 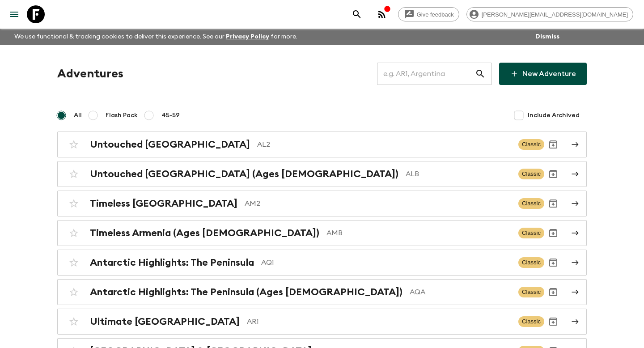 What do you see at coordinates (122, 115) in the screenshot?
I see `span: Flash Pack` at bounding box center [122, 115].